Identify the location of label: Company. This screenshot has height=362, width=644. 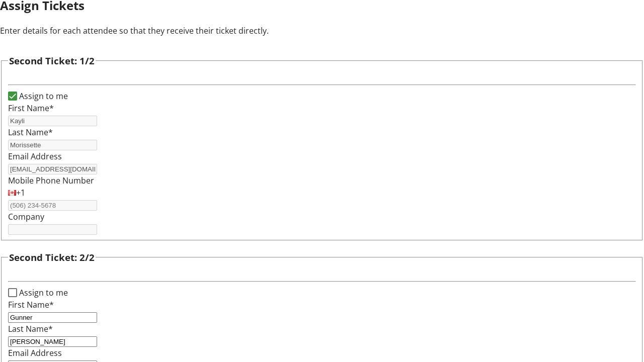
(26, 217).